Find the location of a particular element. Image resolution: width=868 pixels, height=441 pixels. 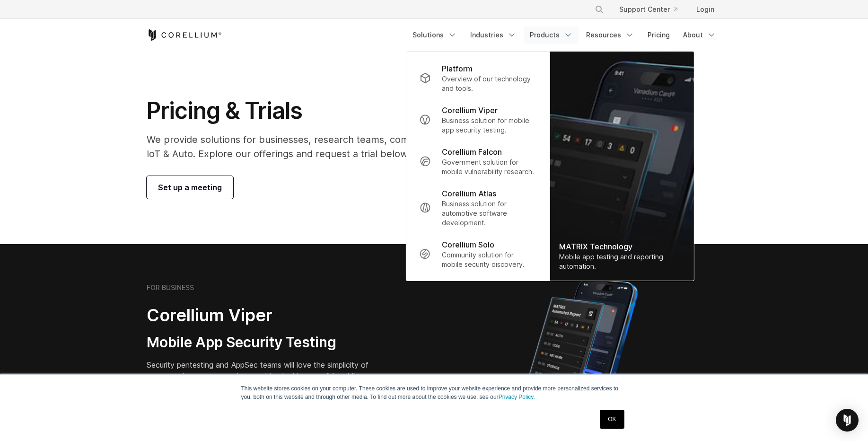

a: Corellium Falcon Government solution for mobile vulnerability research. is located at coordinates (477, 161).